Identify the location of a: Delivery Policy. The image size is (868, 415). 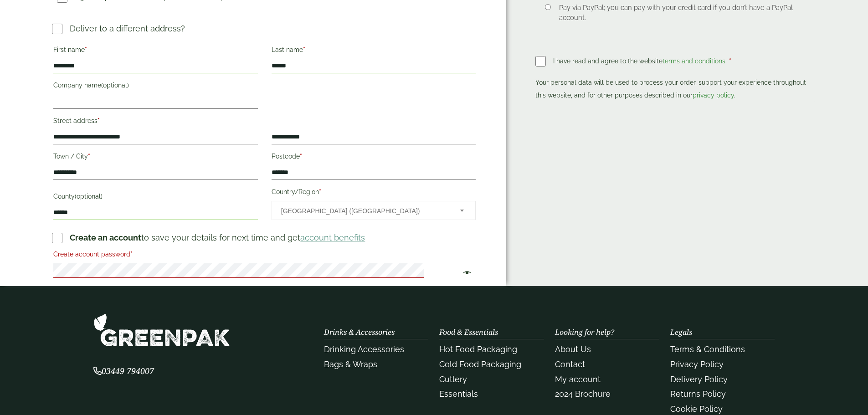
(699, 379).